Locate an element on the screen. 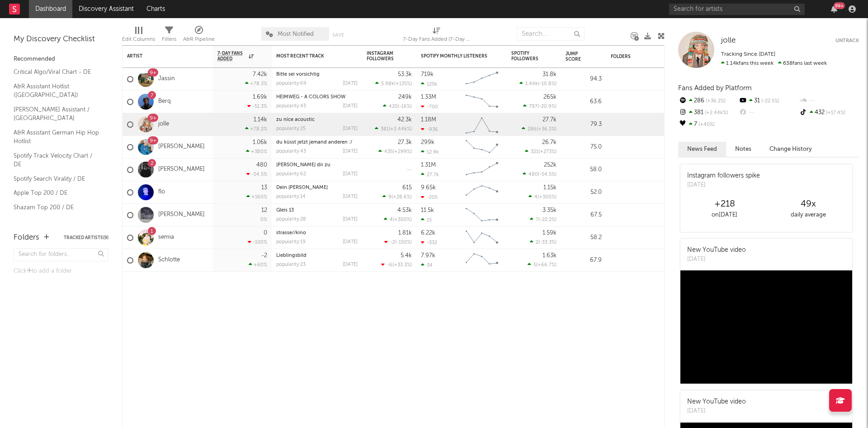 This screenshot has width=868, height=428. a: jolle is located at coordinates (729, 41).